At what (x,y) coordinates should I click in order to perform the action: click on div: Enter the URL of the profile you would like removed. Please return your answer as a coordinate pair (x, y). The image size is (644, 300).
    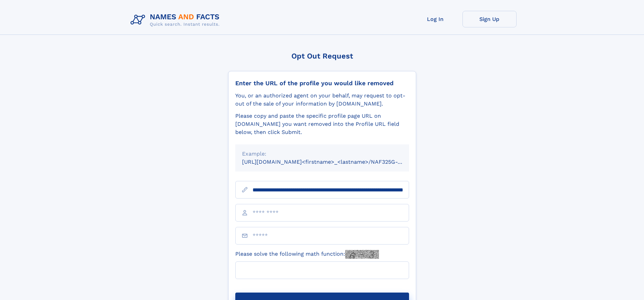
    Looking at the image, I should click on (322, 83).